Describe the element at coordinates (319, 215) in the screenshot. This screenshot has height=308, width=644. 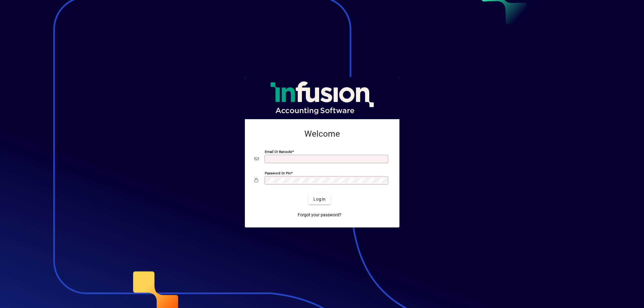
I see `span: Forgot your password?` at that location.